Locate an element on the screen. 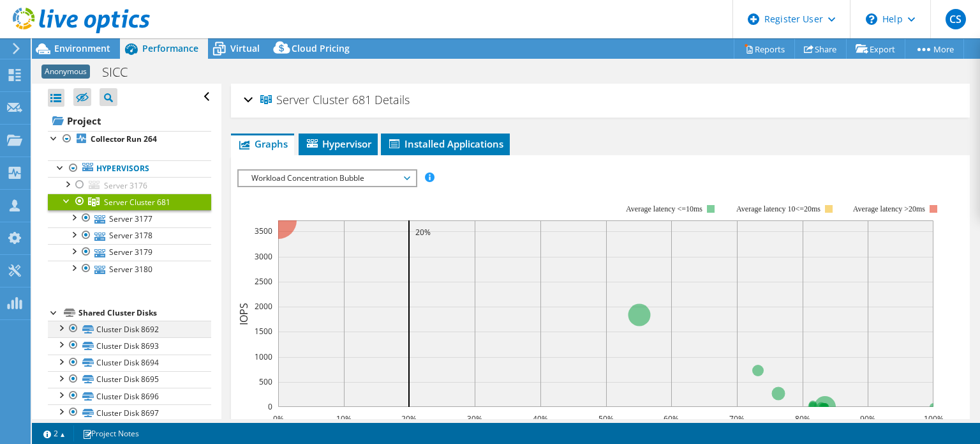  span: CS is located at coordinates (956, 19).